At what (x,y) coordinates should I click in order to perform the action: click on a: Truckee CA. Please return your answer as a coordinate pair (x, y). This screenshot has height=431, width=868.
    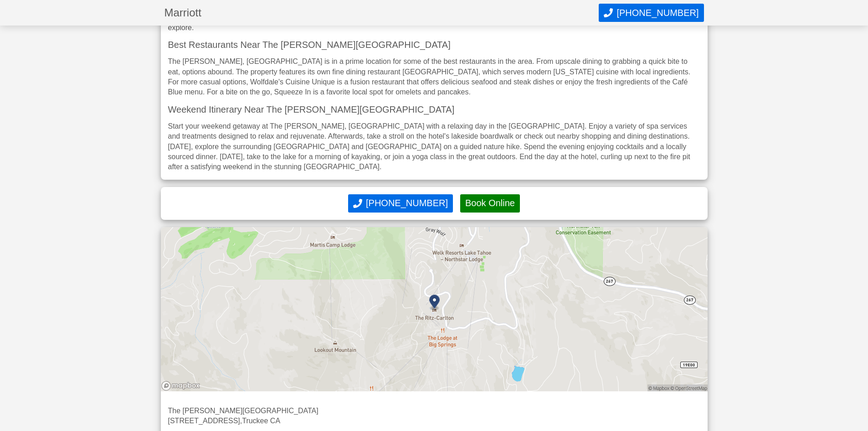
    Looking at the image, I should click on (261, 421).